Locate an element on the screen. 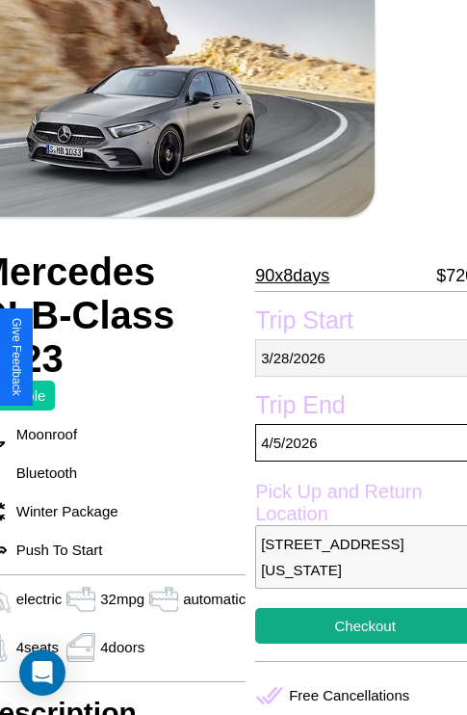 The height and width of the screenshot is (715, 467). p: 32 mpg is located at coordinates (122, 598).